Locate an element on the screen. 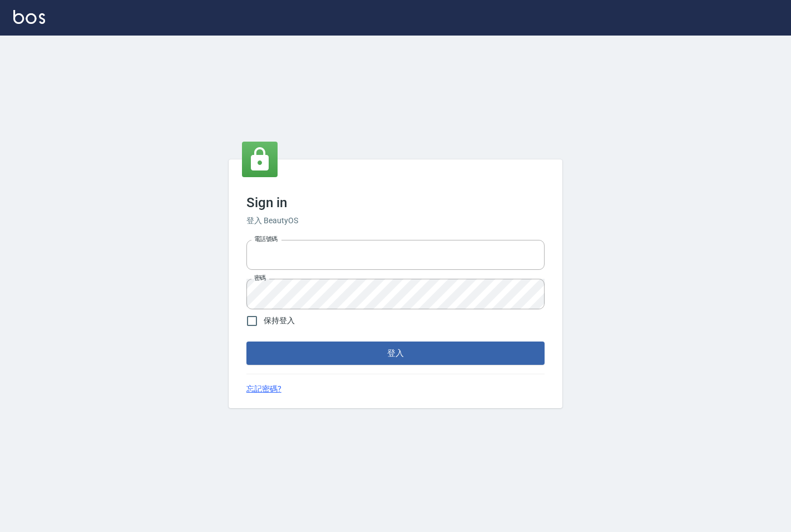 This screenshot has height=532, width=791. span: 保持登入 is located at coordinates (279, 321).